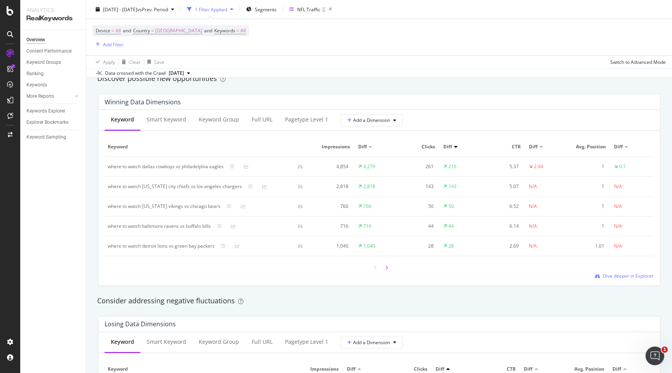 The height and width of the screenshot is (373, 672). Describe the element at coordinates (166, 167) in the screenshot. I see `div: where to watch dallas cowboys vs philadelphia eagles` at that location.